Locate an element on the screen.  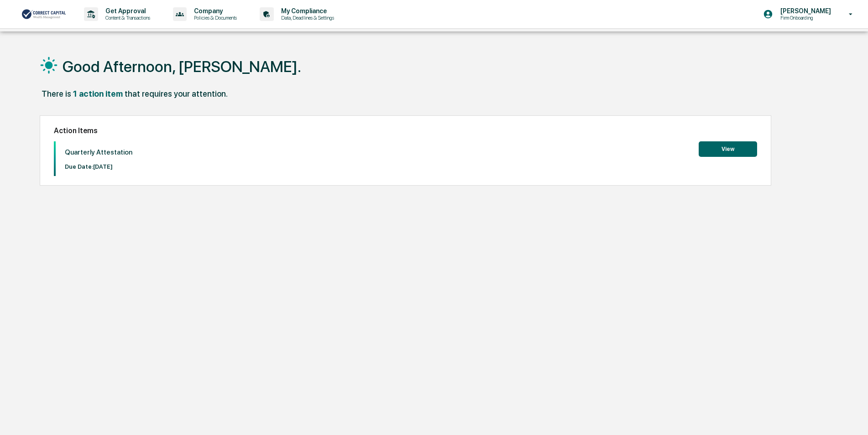
div: There is is located at coordinates (56, 93).